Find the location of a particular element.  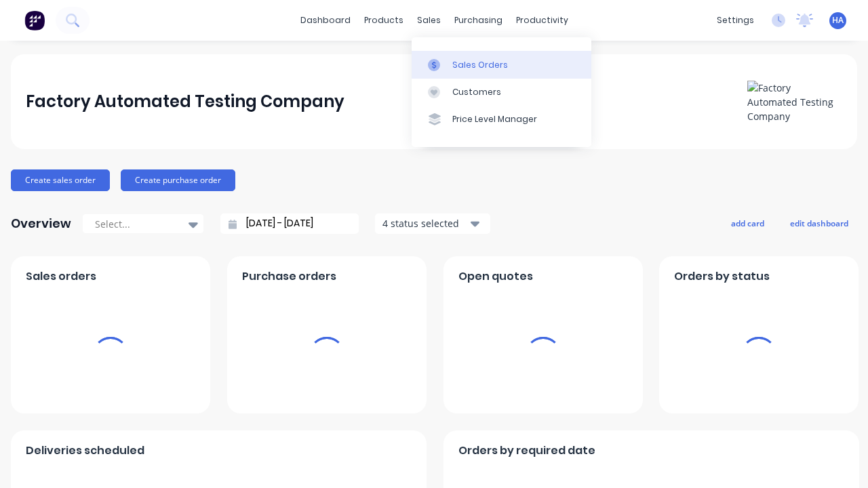

a: dashboard is located at coordinates (325, 20).